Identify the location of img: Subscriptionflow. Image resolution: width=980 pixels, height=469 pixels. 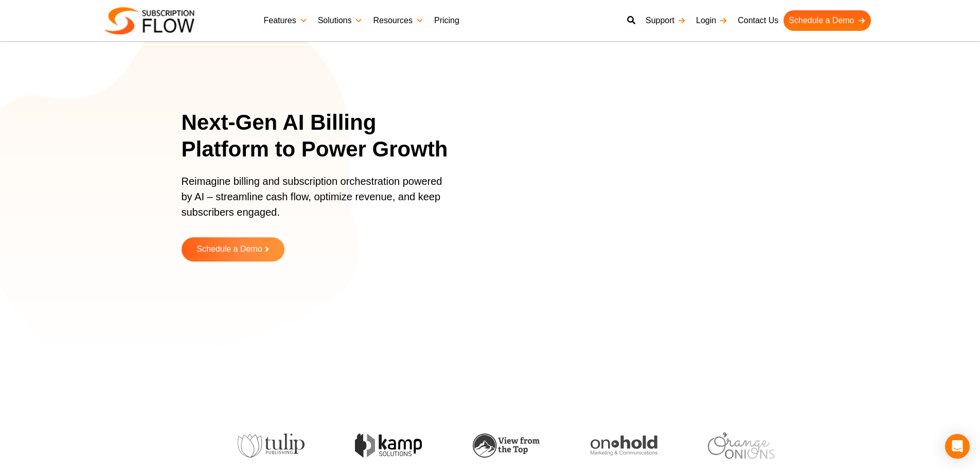
(150, 21).